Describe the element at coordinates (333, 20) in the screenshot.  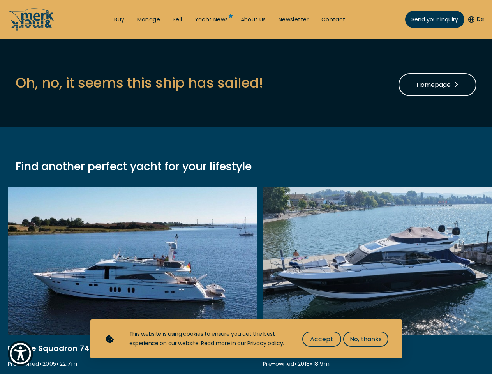
I see `a: Contact` at that location.